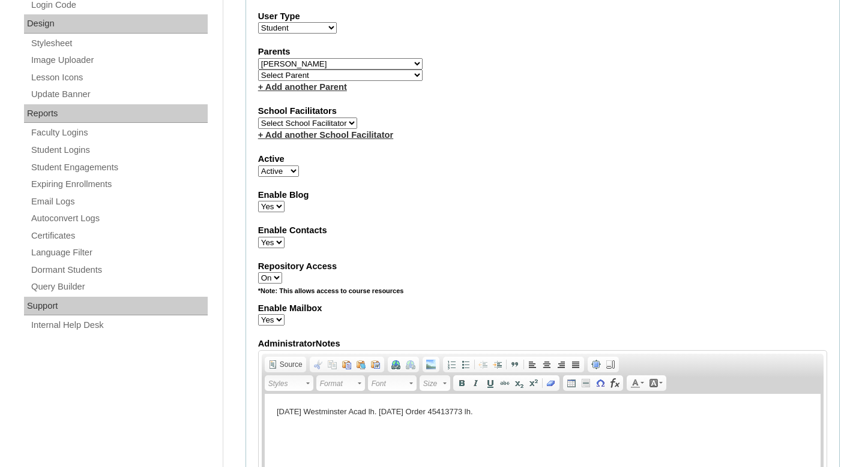 Image resolution: width=868 pixels, height=467 pixels. What do you see at coordinates (116, 114) in the screenshot?
I see `div: Reports` at bounding box center [116, 114].